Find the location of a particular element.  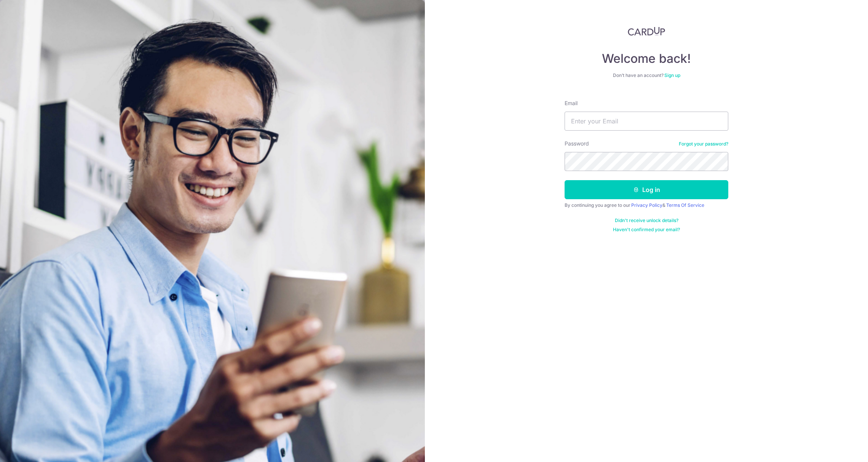

a: Sign up is located at coordinates (672, 75).